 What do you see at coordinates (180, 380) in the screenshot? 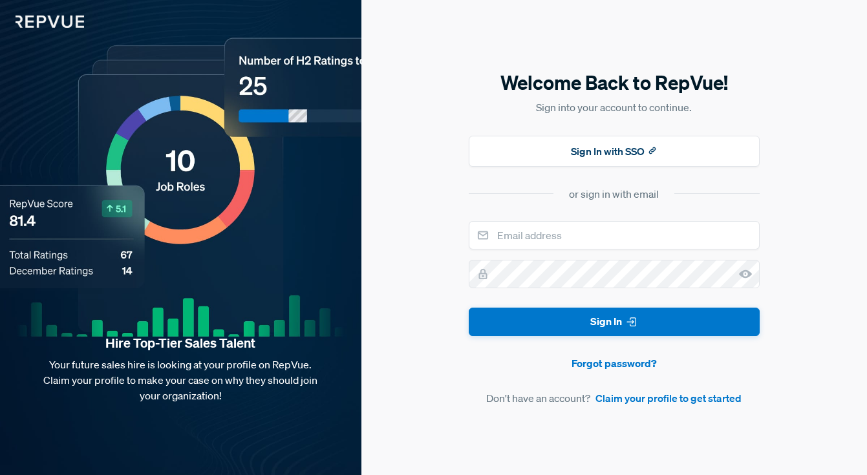
I see `p: Your future sales hire is looking at your profile on RepVue. Claim your profile to make your case...` at bounding box center [180, 380].